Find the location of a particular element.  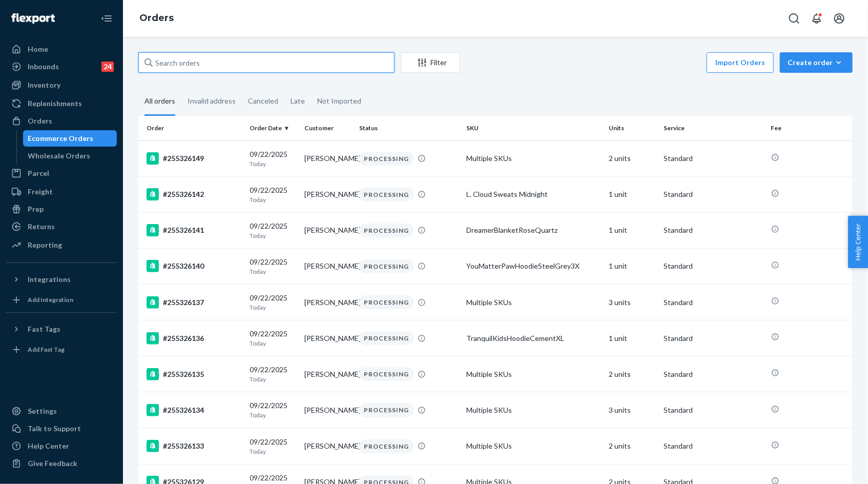

div: Settings is located at coordinates (42, 411).